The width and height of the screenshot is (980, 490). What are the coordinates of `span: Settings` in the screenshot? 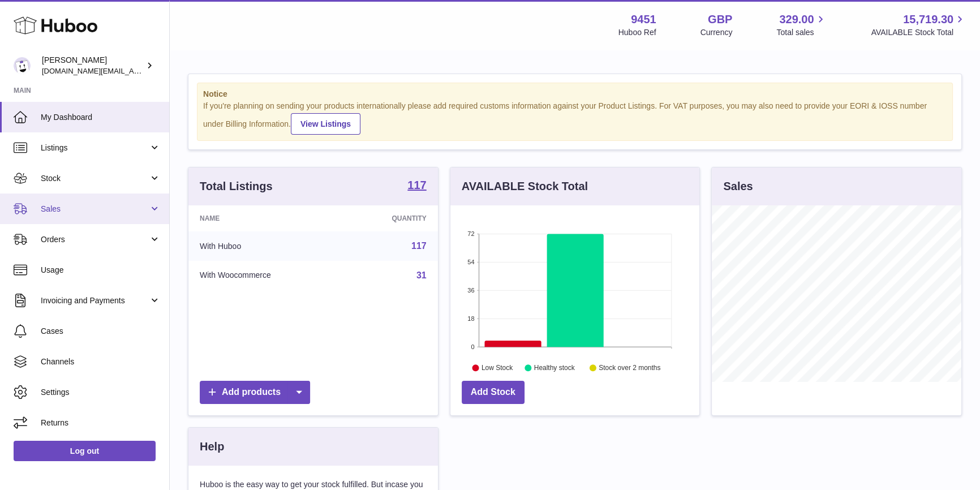 It's located at (101, 392).